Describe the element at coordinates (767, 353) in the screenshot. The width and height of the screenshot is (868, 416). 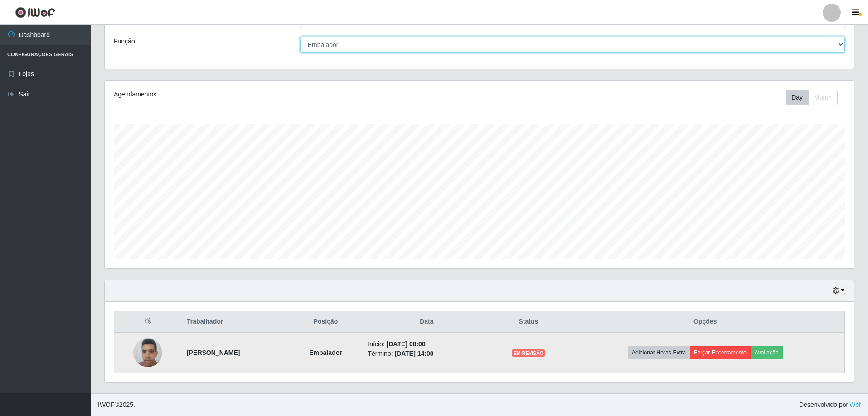
I see `button: Avaliação` at that location.